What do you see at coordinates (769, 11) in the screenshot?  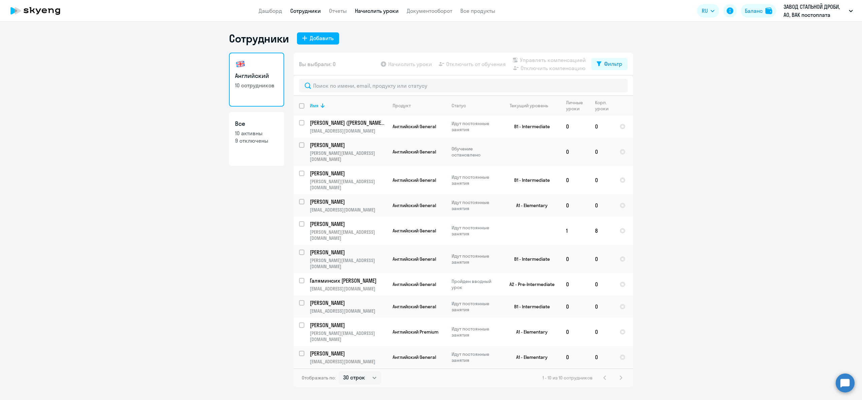 I see `img: balance` at bounding box center [769, 11].